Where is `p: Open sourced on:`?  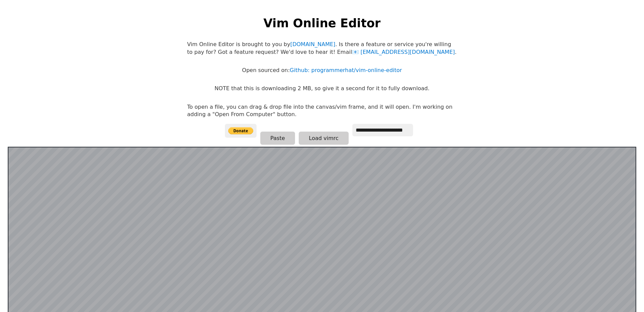
p: Open sourced on: is located at coordinates (322, 70).